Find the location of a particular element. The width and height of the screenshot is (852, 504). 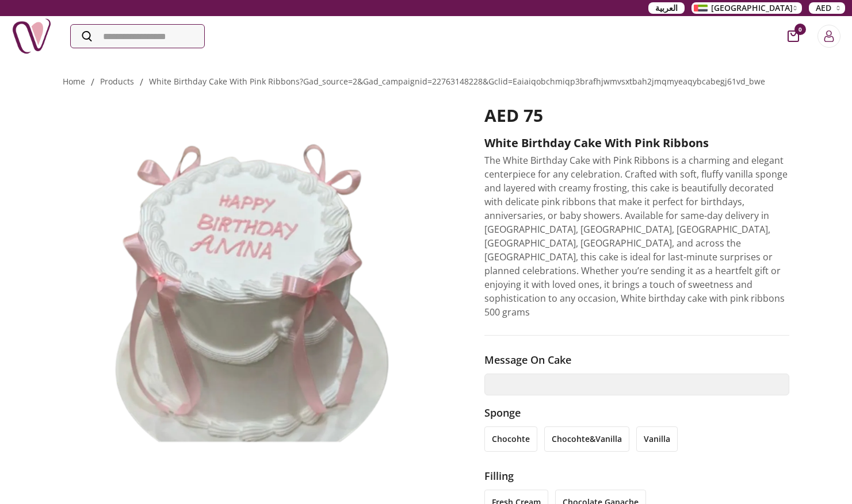

h3: Message on cake is located at coordinates (637, 360).